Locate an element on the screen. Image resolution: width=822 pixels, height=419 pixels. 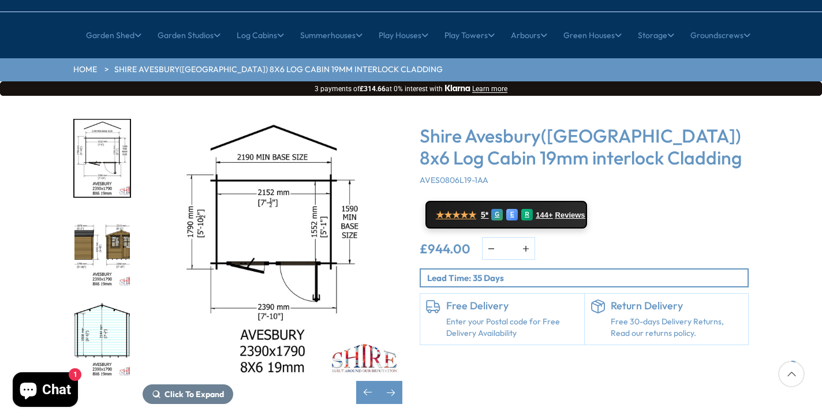
a: Log Cabins is located at coordinates (260, 35).